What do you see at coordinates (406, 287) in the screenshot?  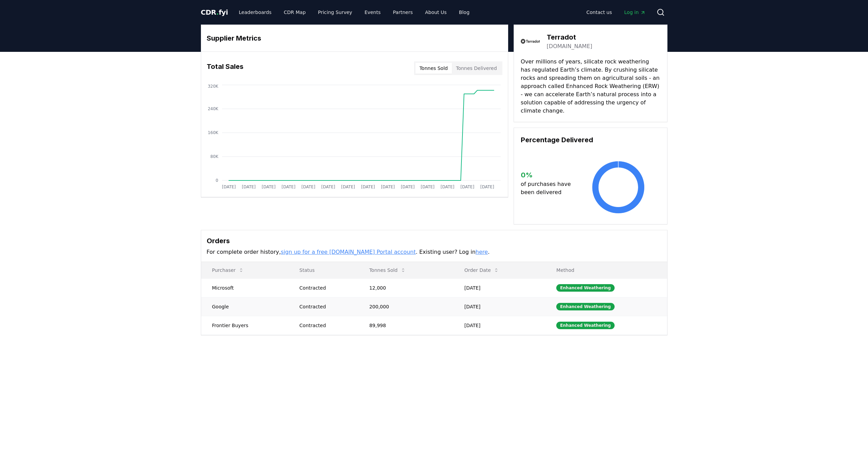 I see `td: 12,000` at bounding box center [406, 287].